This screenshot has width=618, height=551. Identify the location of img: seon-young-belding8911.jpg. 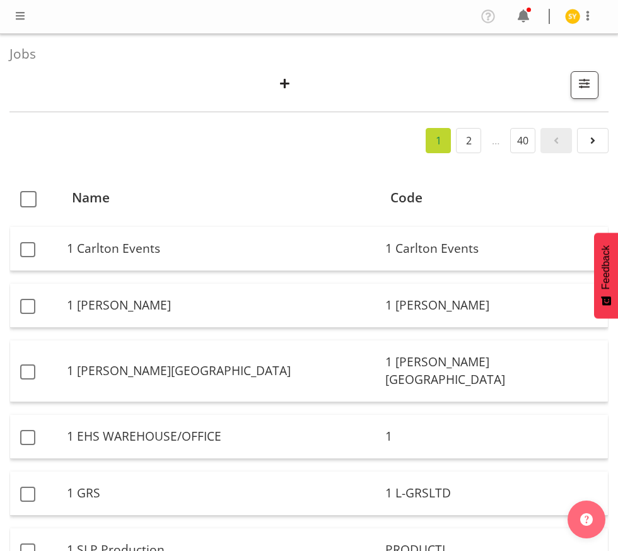
(572, 16).